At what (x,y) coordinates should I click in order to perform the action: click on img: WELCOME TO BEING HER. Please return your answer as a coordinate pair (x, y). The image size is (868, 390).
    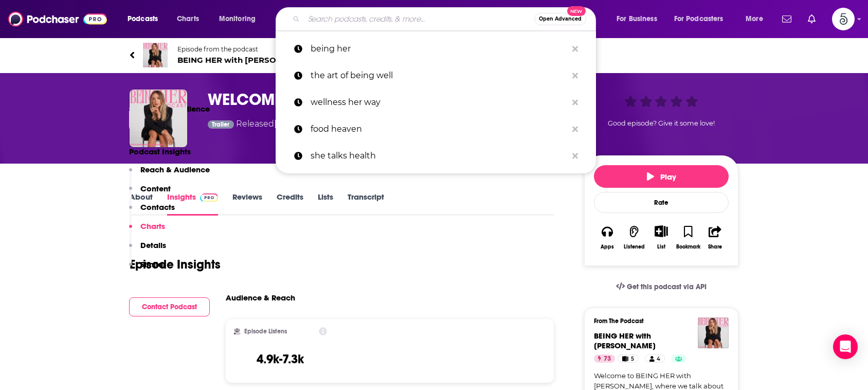
    Looking at the image, I should click on (158, 118).